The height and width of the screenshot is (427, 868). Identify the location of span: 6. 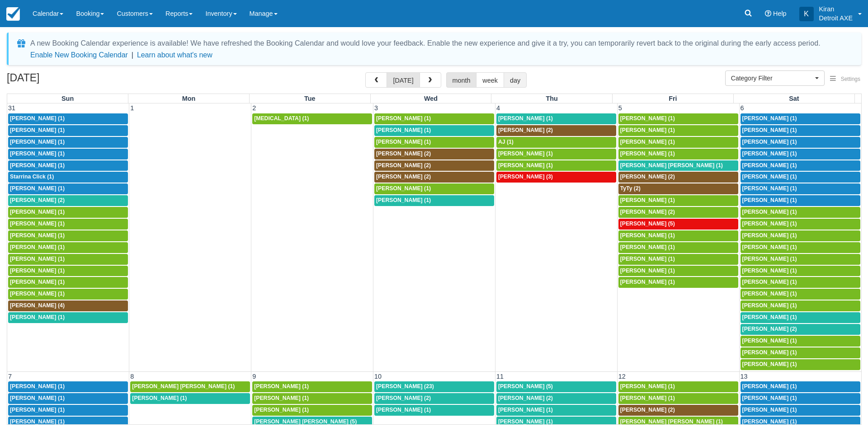
(742, 108).